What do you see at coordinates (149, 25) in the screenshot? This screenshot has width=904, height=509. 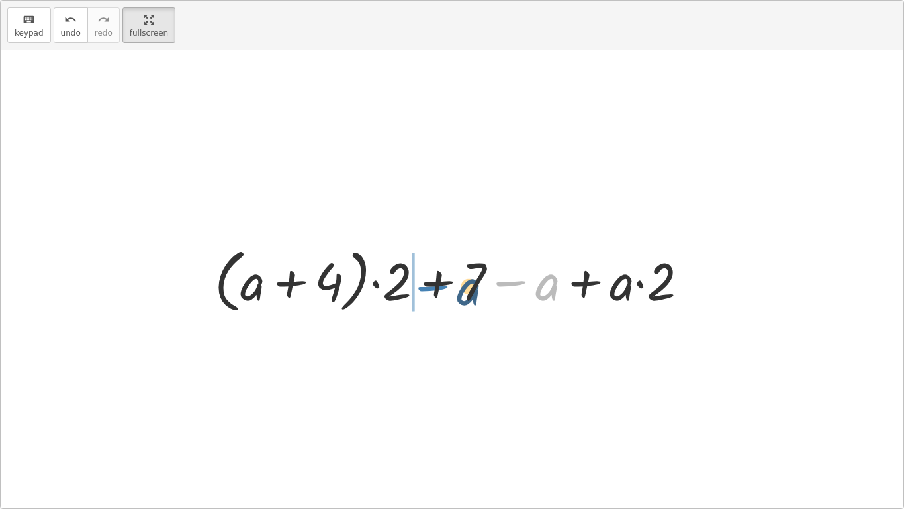 I see `button: fullscreen` at bounding box center [149, 25].